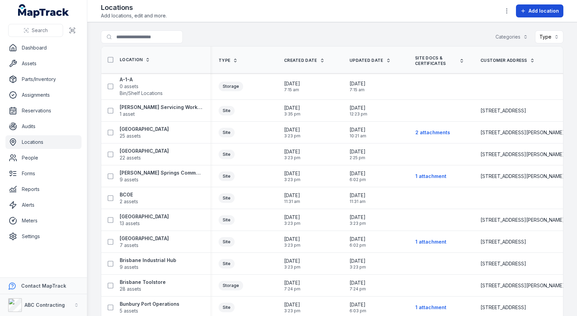  What do you see at coordinates (304, 60) in the screenshot?
I see `a: Created Date` at bounding box center [304, 60].